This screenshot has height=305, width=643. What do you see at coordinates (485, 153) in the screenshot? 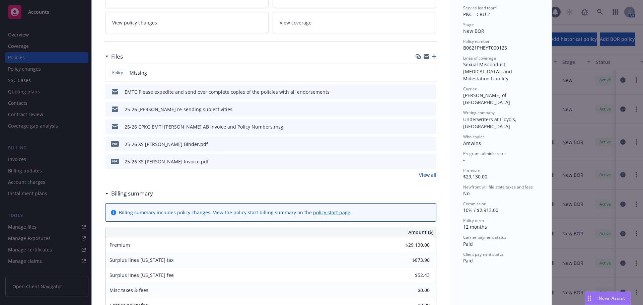
I see `span: Program administrator` at bounding box center [485, 153].